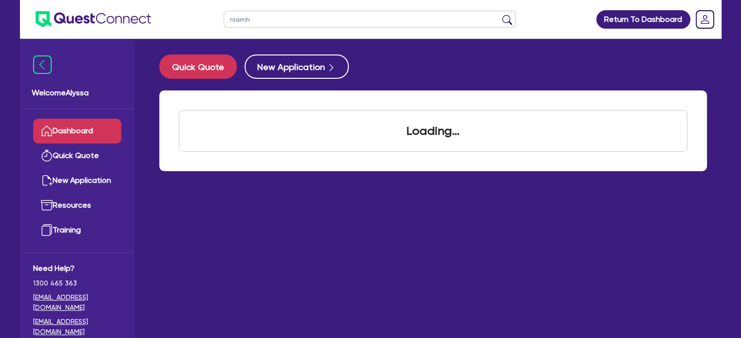 The image size is (741, 338). What do you see at coordinates (77, 131) in the screenshot?
I see `a: Dashboard` at bounding box center [77, 131].